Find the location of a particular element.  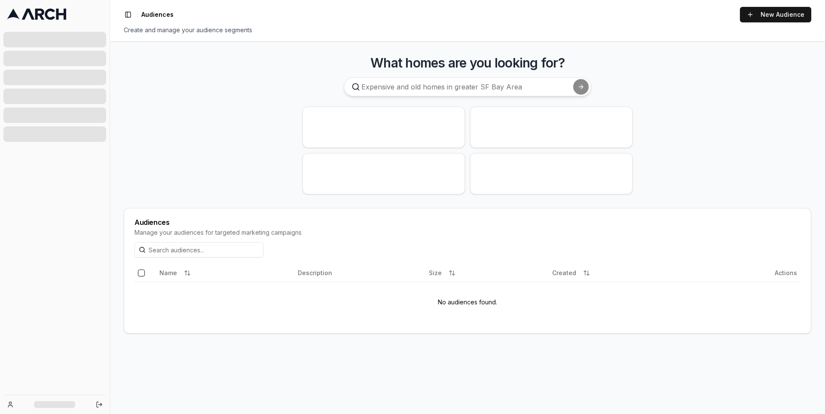

div: Created is located at coordinates (628, 273).